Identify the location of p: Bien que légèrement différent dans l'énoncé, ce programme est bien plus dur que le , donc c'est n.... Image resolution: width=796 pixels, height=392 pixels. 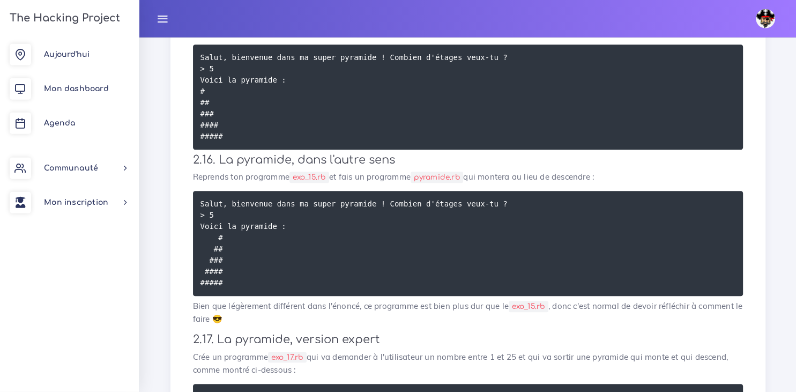
(468, 313).